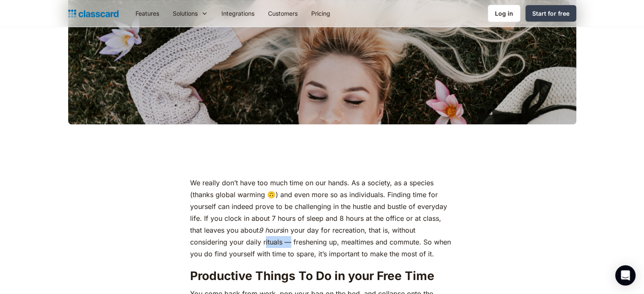 Image resolution: width=644 pixels, height=294 pixels. Describe the element at coordinates (322, 218) in the screenshot. I see `p: We really don’t have too much time on our hands. As a society, as a species (thanks global warmin...` at that location.